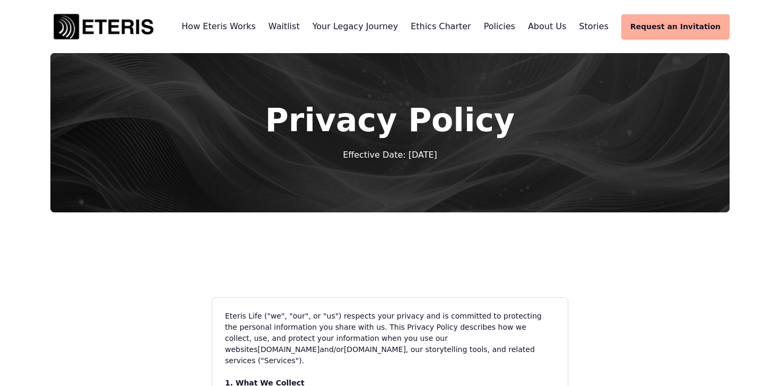 This screenshot has height=386, width=780. Describe the element at coordinates (284, 26) in the screenshot. I see `span: Waitlist` at that location.